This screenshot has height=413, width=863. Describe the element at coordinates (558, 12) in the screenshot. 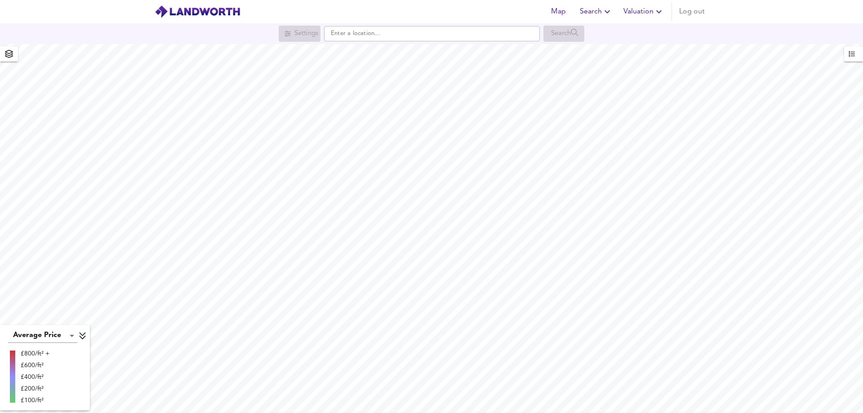

I see `button: Map` at that location.